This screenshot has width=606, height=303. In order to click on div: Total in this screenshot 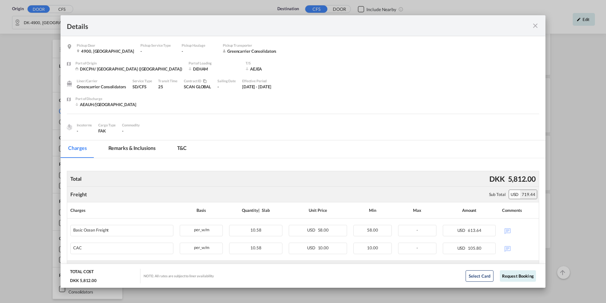, I will do `click(76, 179)`.